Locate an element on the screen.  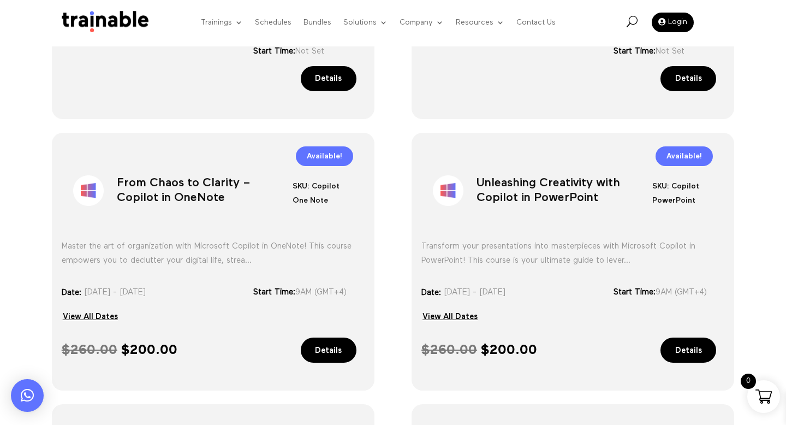
div: Transform your presentations into masterpieces with Microsoft Copilot in PowerPoint! This course ... is located at coordinates (573, 253).